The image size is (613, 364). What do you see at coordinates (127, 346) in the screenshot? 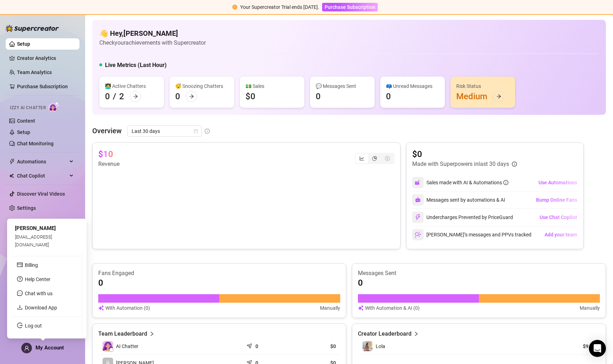
I see `span: AI Chatter` at bounding box center [127, 346].